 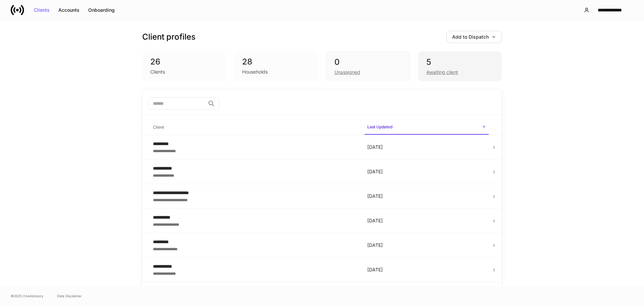 What do you see at coordinates (460, 62) in the screenshot?
I see `div: 5` at bounding box center [460, 62].